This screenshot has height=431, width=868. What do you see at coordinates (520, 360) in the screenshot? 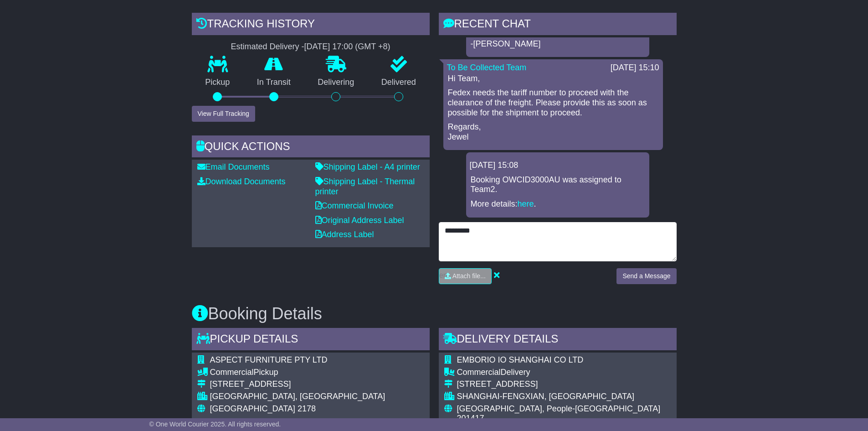
I see `span: EMBORIO IO SHANGHAI CO LTD` at bounding box center [520, 360].